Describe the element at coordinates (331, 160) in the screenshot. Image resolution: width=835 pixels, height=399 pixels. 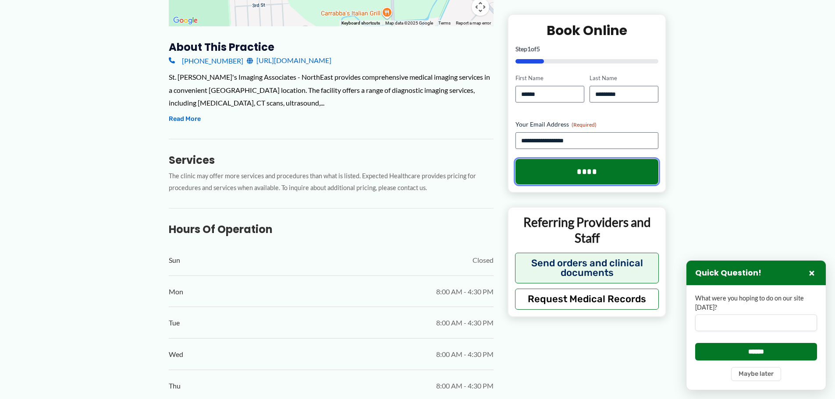
I see `h3: Services` at that location.